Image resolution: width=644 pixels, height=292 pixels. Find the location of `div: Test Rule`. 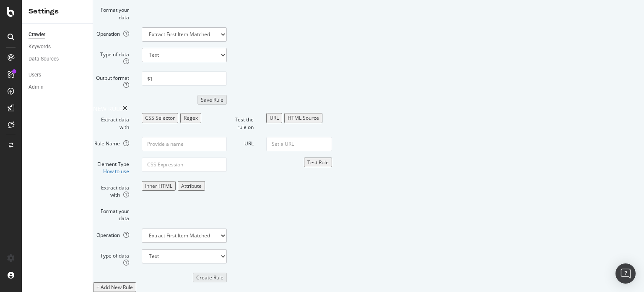

div: Test Rule is located at coordinates (318, 162).